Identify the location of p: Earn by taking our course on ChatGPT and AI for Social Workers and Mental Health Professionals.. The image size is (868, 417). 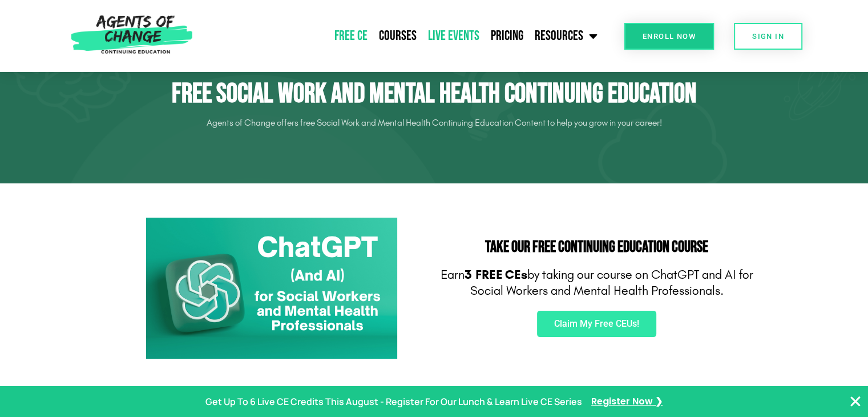
(597, 283).